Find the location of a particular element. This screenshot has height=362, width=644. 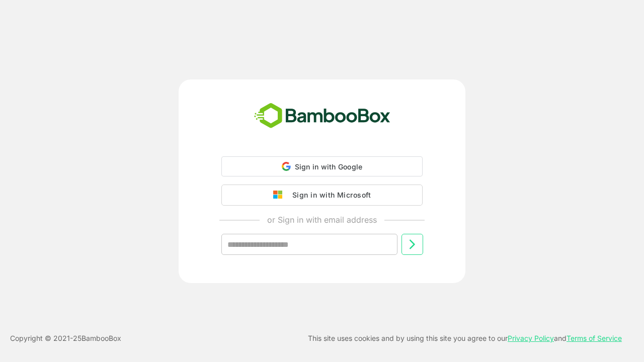

img: google is located at coordinates (281, 195).